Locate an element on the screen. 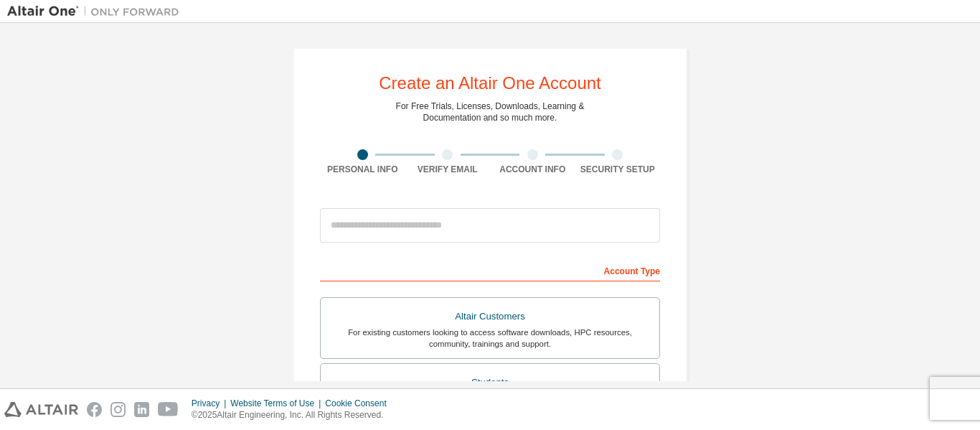 This screenshot has height=430, width=980. div: For existing customers looking to access software downloads, HPC resources, community, trainings ... is located at coordinates (490, 338).